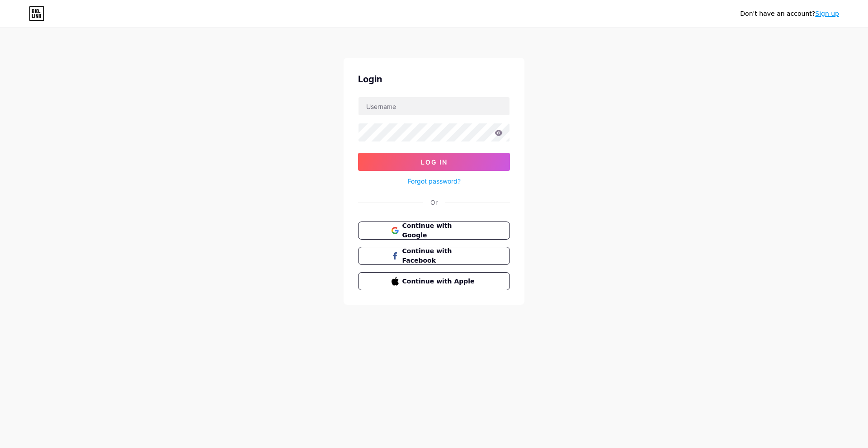 The image size is (868, 448). What do you see at coordinates (434, 106) in the screenshot?
I see `input: Username` at bounding box center [434, 106].